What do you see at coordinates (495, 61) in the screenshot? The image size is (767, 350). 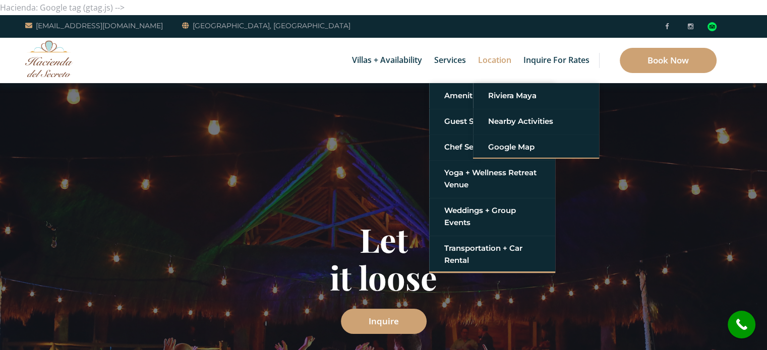 I see `a: Location` at bounding box center [495, 61].